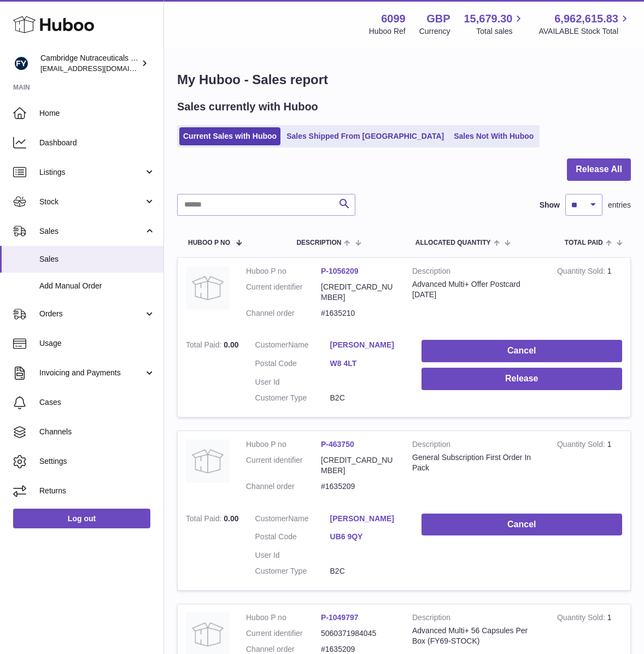 The width and height of the screenshot is (644, 654). I want to click on span: 6,962,615.83, so click(585, 19).